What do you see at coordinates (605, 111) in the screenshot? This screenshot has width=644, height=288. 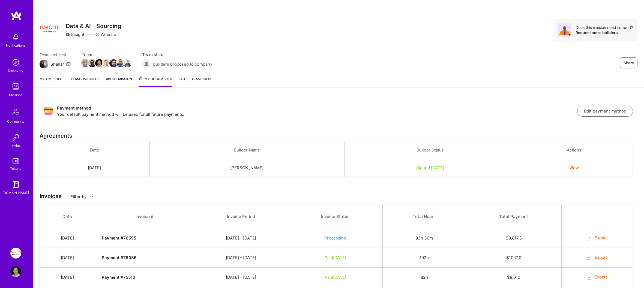 I see `button: Edit payment method` at bounding box center [605, 111].